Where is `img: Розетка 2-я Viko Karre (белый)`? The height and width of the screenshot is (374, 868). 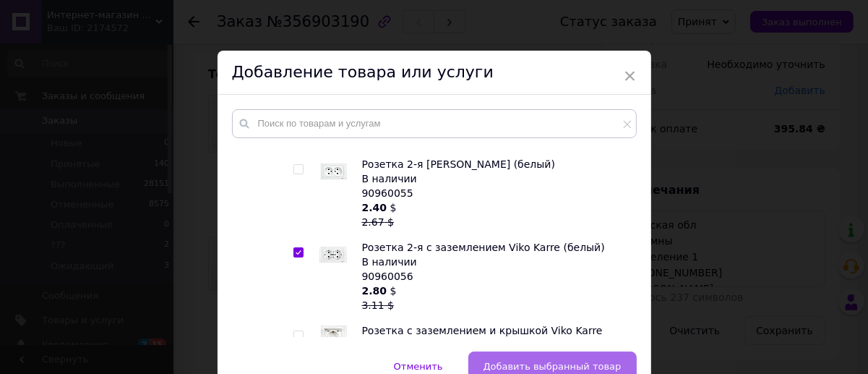
img: Розетка 2-я Viko Karre (белый) is located at coordinates (333, 172).